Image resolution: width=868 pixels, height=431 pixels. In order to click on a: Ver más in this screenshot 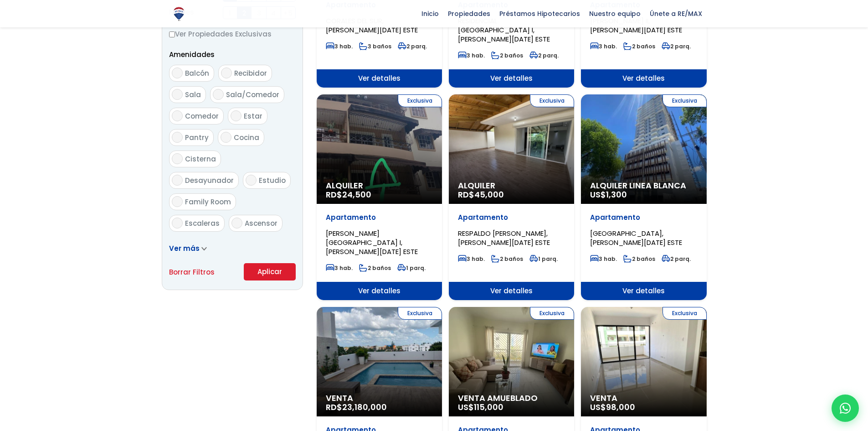, I will do `click(188, 248)`.